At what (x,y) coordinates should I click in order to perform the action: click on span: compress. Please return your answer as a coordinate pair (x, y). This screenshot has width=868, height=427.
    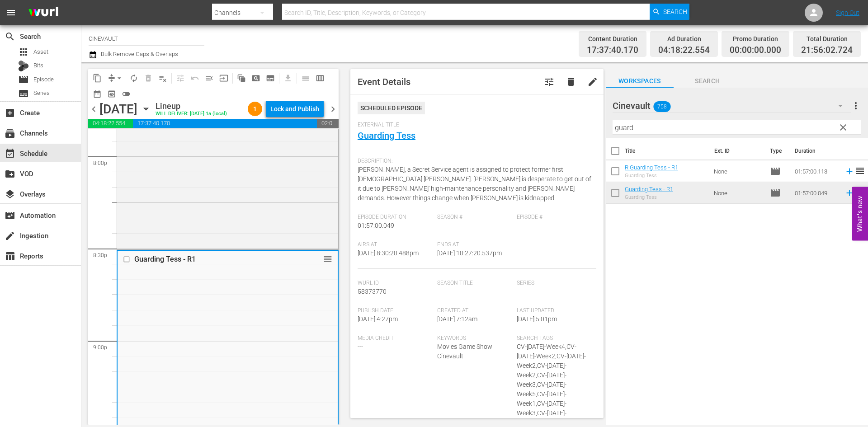
    Looking at the image, I should click on (111, 78).